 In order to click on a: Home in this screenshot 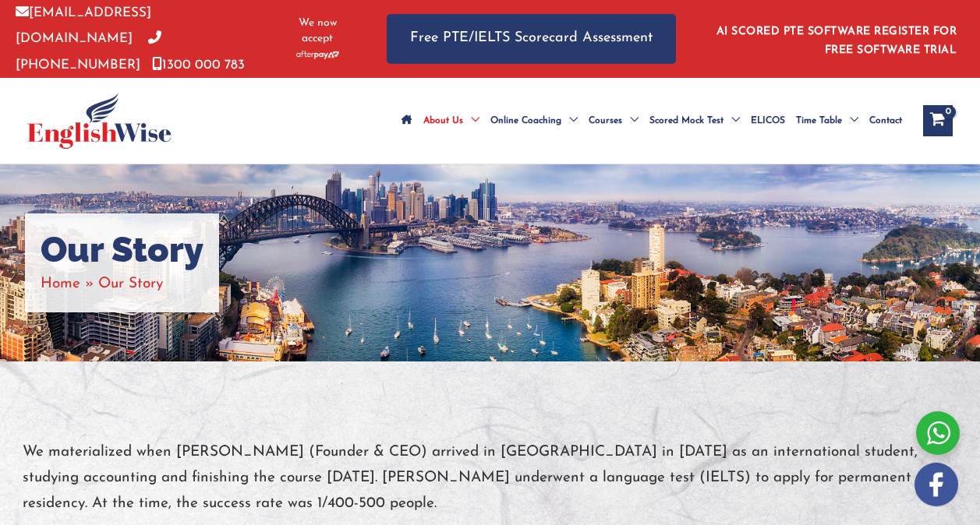, I will do `click(60, 284)`.